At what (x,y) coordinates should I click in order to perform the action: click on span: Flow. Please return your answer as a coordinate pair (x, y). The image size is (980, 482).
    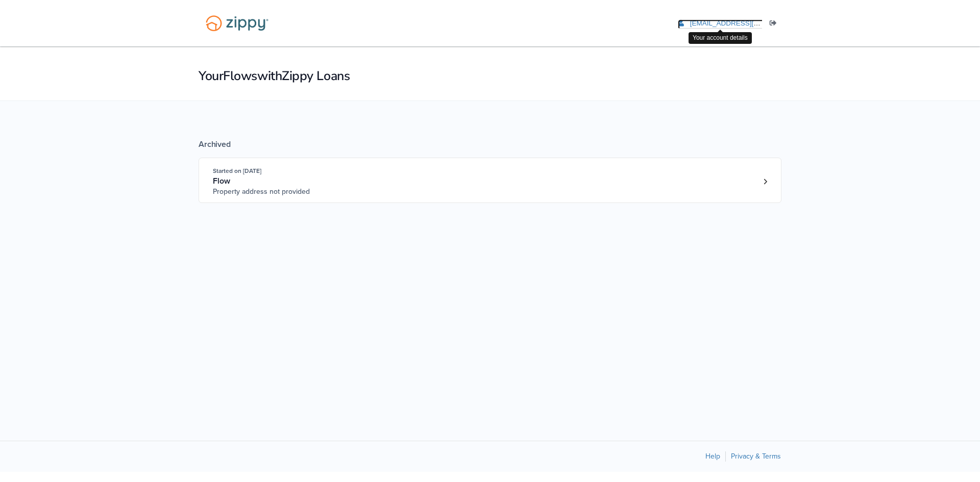
    Looking at the image, I should click on (221, 181).